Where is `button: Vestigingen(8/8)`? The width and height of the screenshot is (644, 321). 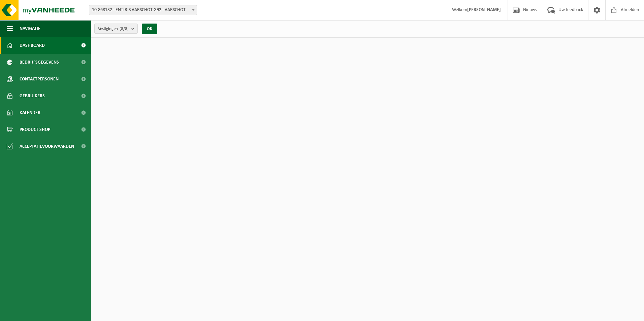
button: Vestigingen(8/8) is located at coordinates (116, 28).